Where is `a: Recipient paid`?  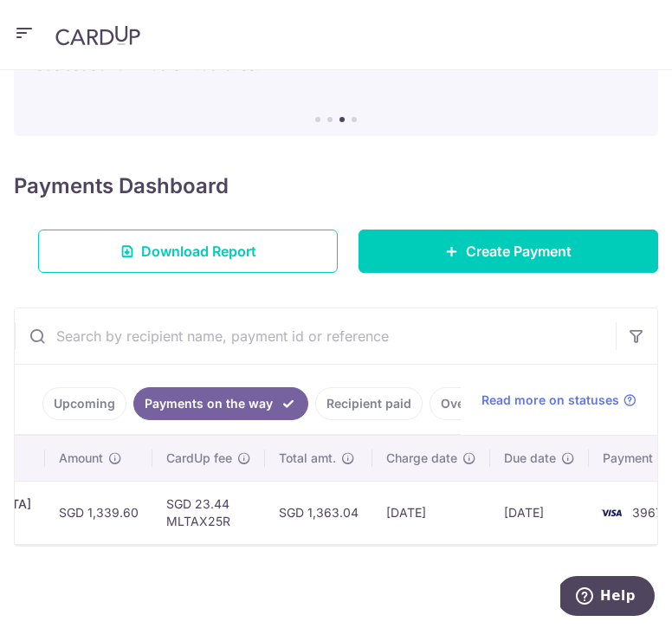 a: Recipient paid is located at coordinates (369, 404).